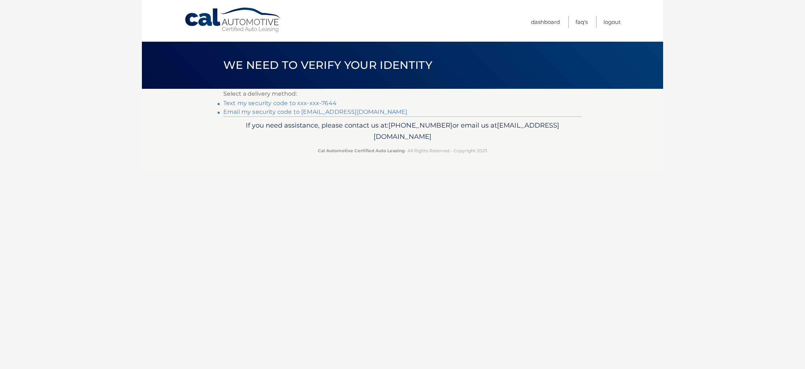 The image size is (805, 369). What do you see at coordinates (403, 150) in the screenshot?
I see `p: - All Rights Reserved - Copyright 2025` at bounding box center [403, 150].